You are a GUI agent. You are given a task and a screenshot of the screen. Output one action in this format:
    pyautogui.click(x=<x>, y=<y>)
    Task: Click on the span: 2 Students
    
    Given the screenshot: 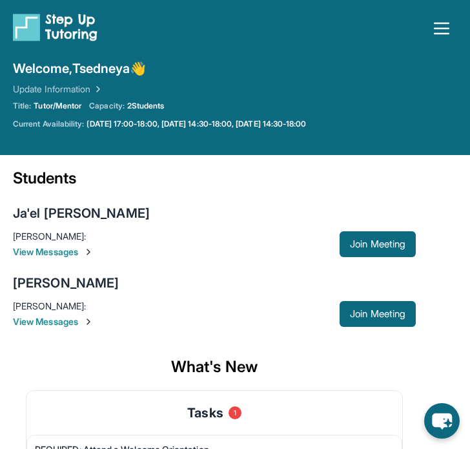 What is the action you would take?
    pyautogui.click(x=146, y=106)
    